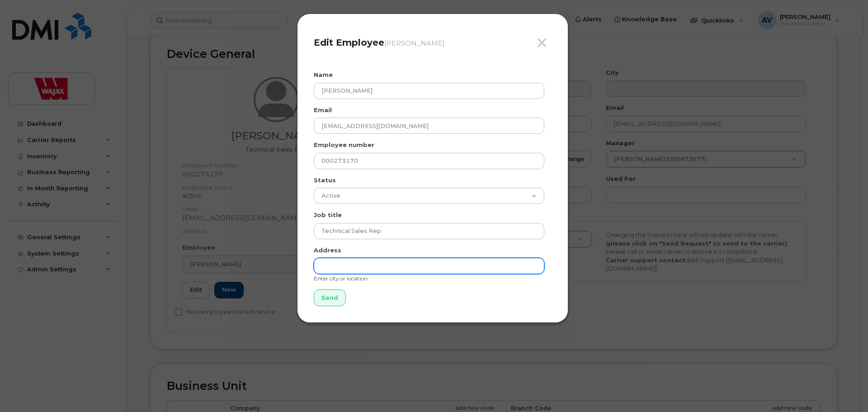  I want to click on label: Employee number, so click(344, 144).